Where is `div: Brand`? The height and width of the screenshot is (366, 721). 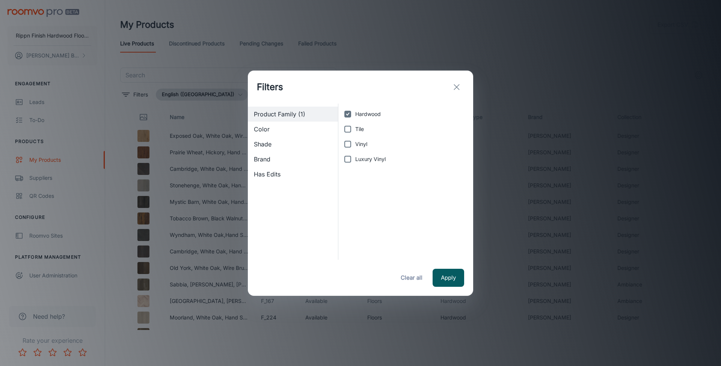
div: Brand is located at coordinates (293, 159).